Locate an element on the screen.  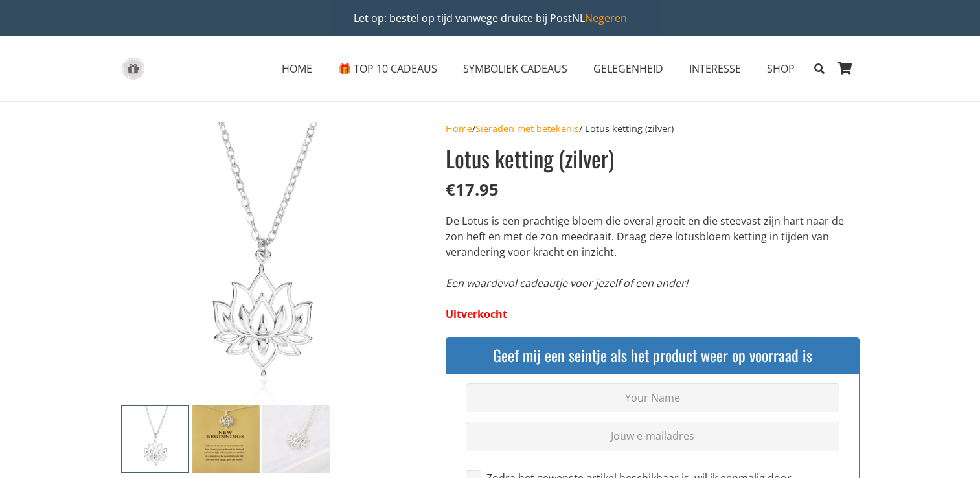
bdi: 17.95 is located at coordinates (472, 189).